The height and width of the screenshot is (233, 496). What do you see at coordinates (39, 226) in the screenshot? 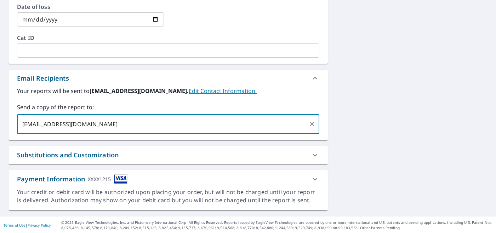
I see `a: Privacy Policy` at bounding box center [39, 226].